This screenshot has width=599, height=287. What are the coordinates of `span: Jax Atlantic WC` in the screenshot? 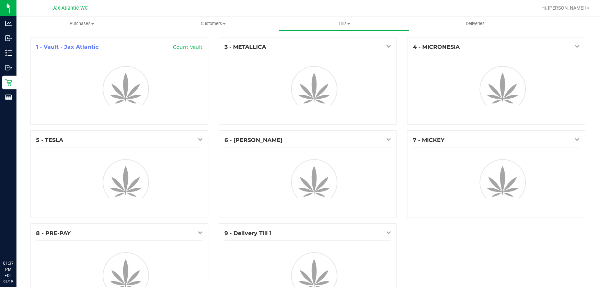 It's located at (70, 8).